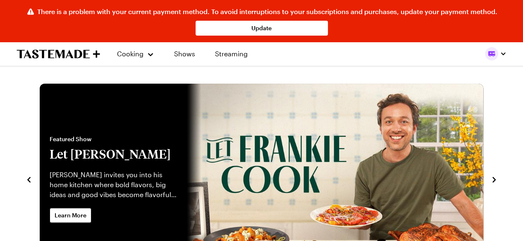 The image size is (523, 241). I want to click on button: navigate to previous item, so click(29, 179).